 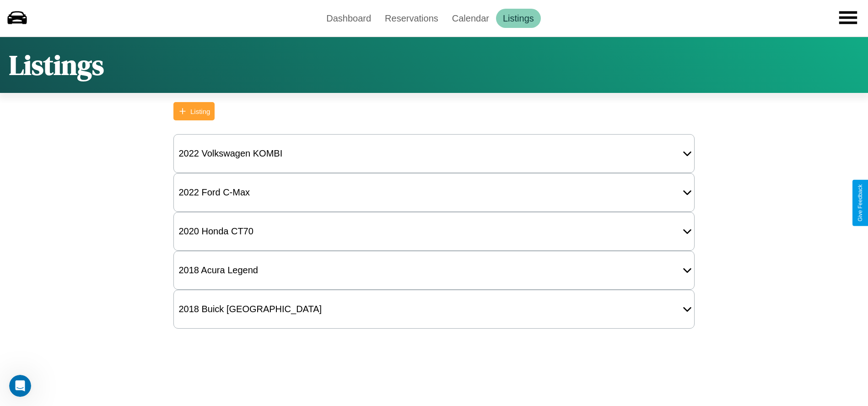 I want to click on a: Dashboard, so click(x=349, y=18).